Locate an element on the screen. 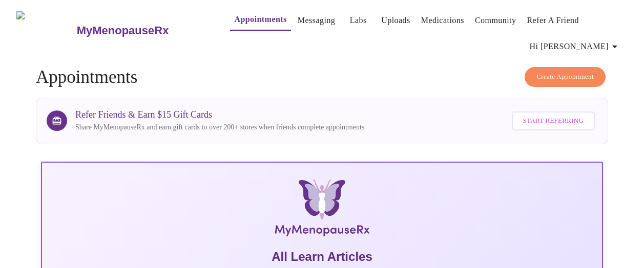 The width and height of the screenshot is (644, 268). button: Appointments is located at coordinates (260, 20).